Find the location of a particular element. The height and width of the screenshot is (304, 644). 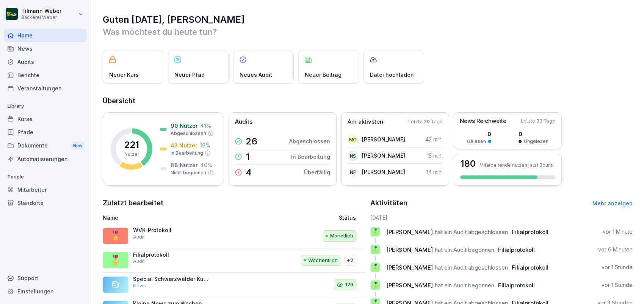

p: Gelesen is located at coordinates (476, 142).